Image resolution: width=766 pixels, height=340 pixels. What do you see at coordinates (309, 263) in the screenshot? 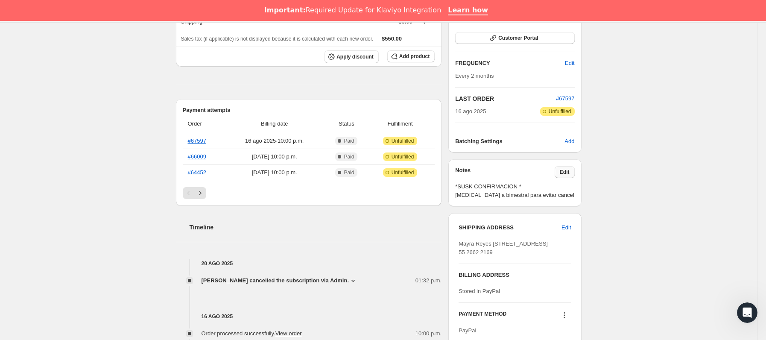
I see `h4: 20 ago 2025` at bounding box center [309, 263].